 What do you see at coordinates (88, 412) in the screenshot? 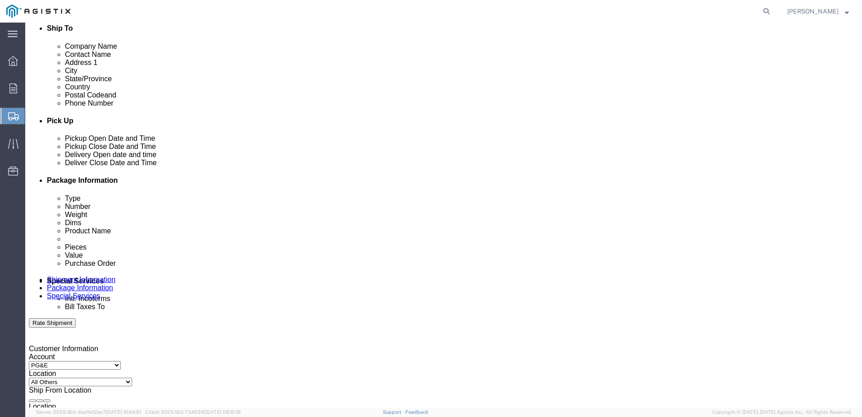
I see `span: Server: 2025.18.0-daa1fe12ee7` at bounding box center [88, 412].